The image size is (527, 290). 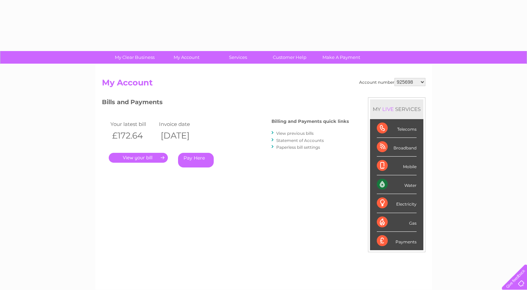 What do you see at coordinates (388, 109) in the screenshot?
I see `div: LIVE` at bounding box center [388, 109].